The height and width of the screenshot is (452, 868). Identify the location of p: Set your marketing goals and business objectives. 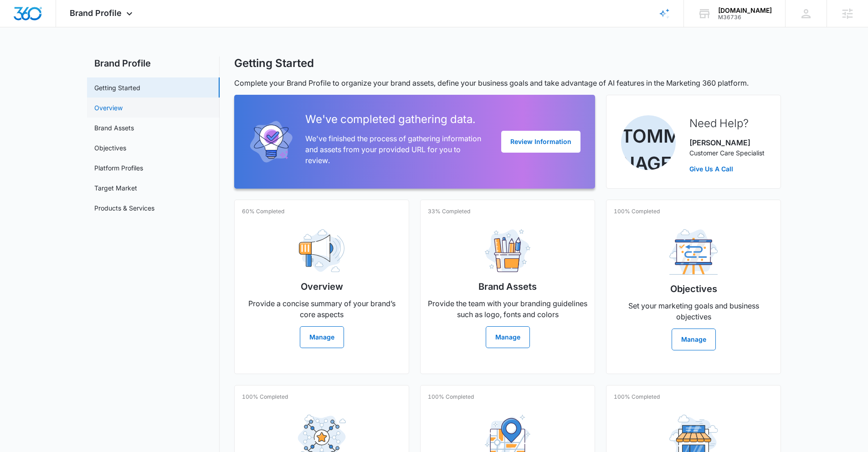
(693, 311).